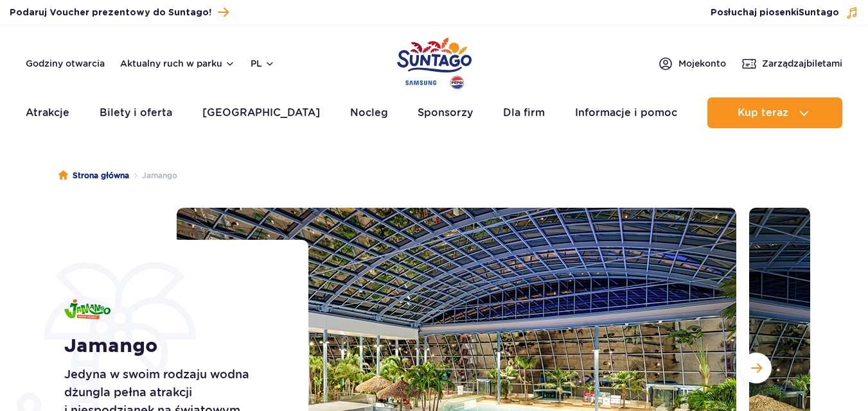 The height and width of the screenshot is (411, 868). What do you see at coordinates (523, 113) in the screenshot?
I see `a: Dla firm` at bounding box center [523, 113].